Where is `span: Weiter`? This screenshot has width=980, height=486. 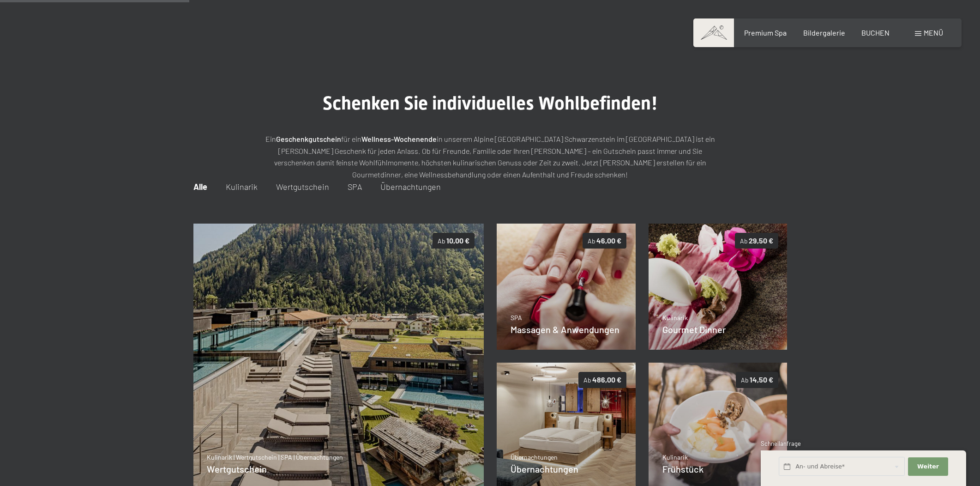 span: Weiter is located at coordinates (928, 467).